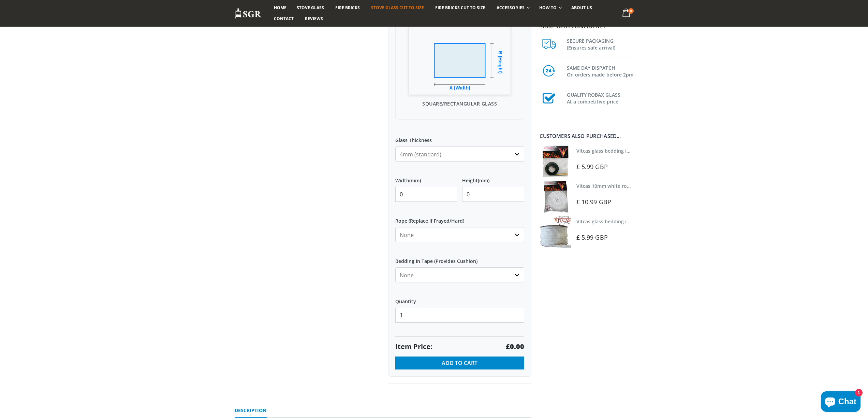 This screenshot has width=868, height=419. I want to click on a: About us, so click(581, 8).